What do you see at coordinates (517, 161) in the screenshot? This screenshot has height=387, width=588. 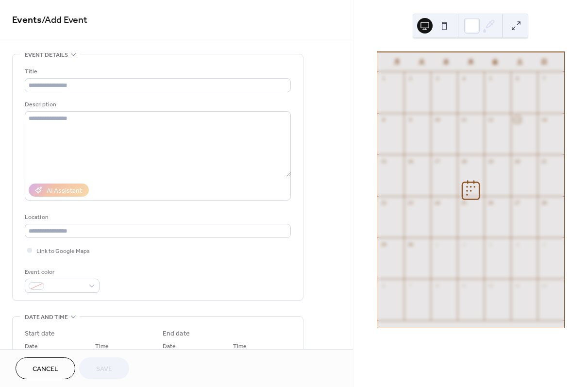 I see `div: 20` at bounding box center [517, 161].